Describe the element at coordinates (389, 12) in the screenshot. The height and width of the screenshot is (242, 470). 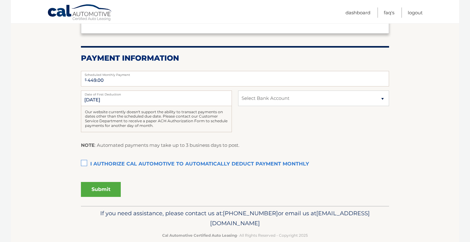
I see `a: FAQ's` at that location.